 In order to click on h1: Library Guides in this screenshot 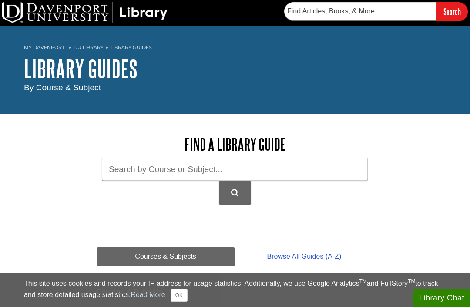, I will do `click(235, 69)`.